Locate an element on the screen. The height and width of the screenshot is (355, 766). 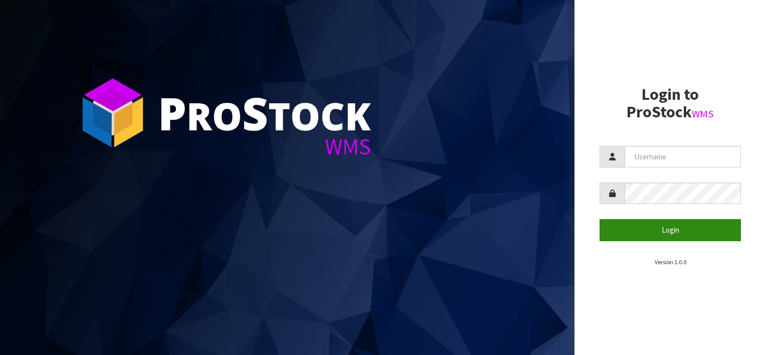
h2: Login to ProStock is located at coordinates (670, 103).